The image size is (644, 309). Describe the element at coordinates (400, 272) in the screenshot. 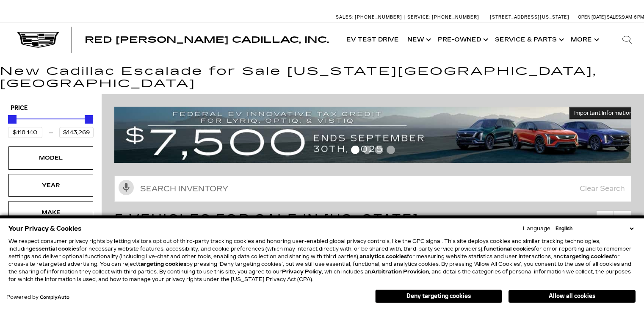

I see `strong: Arbitration Provision` at that location.